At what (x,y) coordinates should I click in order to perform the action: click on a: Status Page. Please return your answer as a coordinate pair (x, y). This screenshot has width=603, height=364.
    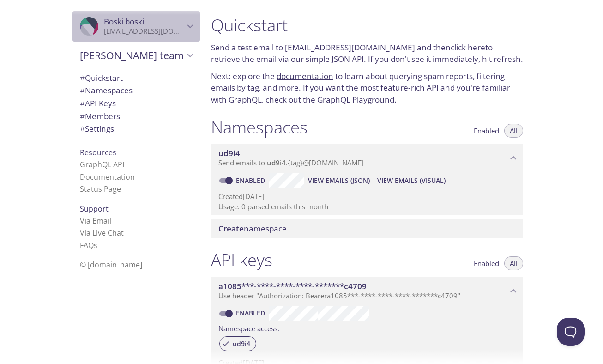
    Looking at the image, I should click on (100, 189).